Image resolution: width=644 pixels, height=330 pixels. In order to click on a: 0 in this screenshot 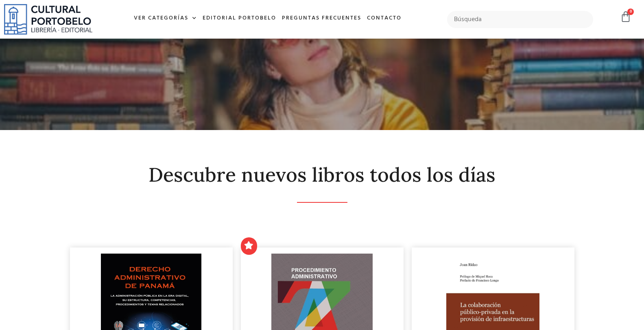, I will do `click(626, 17)`.